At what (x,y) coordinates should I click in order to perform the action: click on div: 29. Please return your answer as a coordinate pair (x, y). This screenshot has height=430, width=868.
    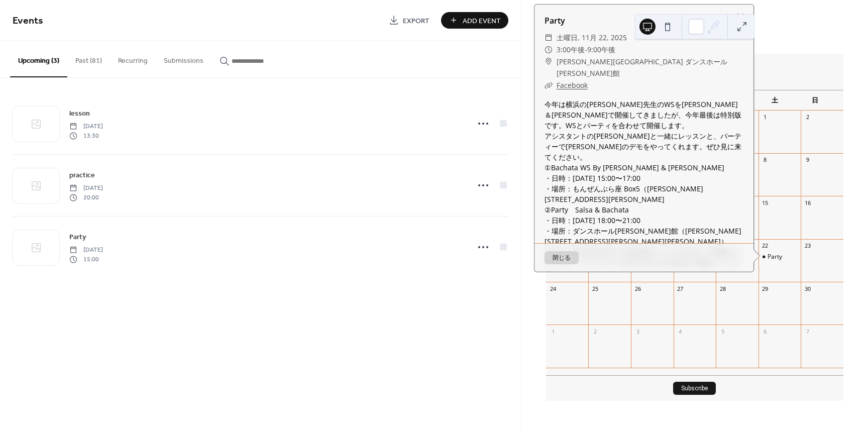
    Looking at the image, I should click on (765, 288).